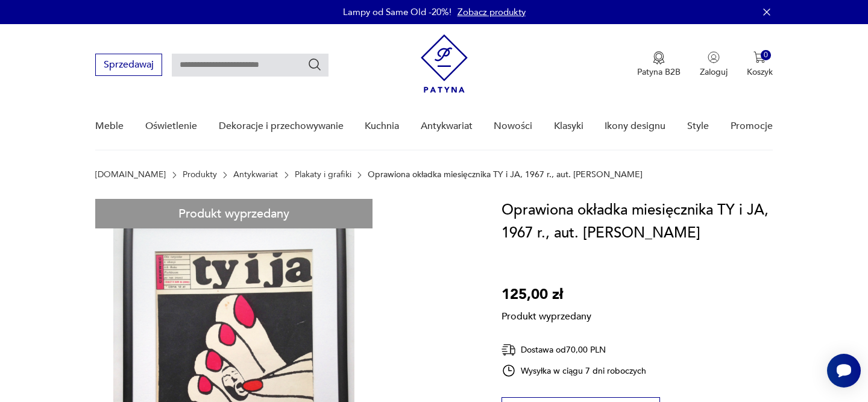  I want to click on button: Patyna B2B, so click(659, 65).